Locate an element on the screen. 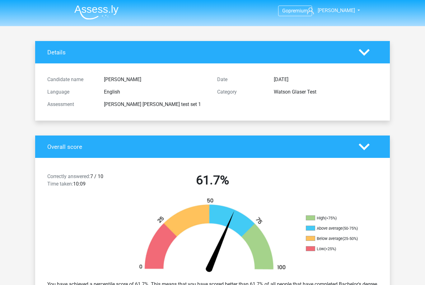 This screenshot has width=425, height=285. div: Category is located at coordinates (241, 92).